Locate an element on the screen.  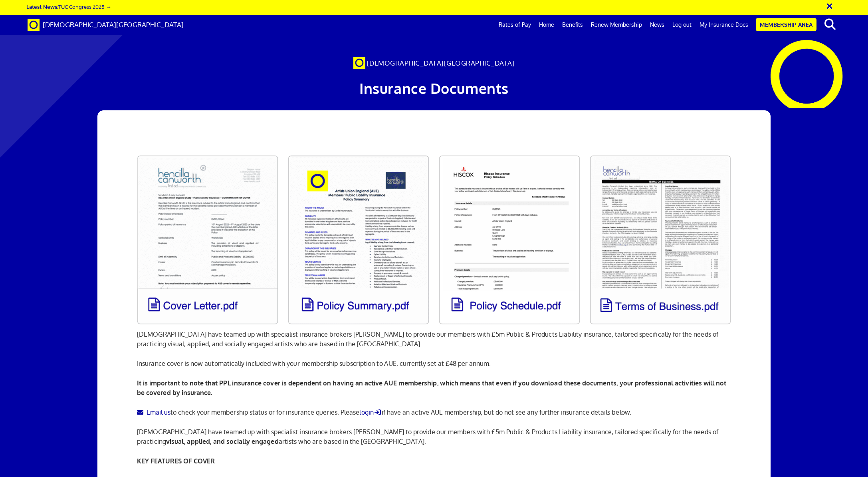
a: Benefits is located at coordinates (573, 25).